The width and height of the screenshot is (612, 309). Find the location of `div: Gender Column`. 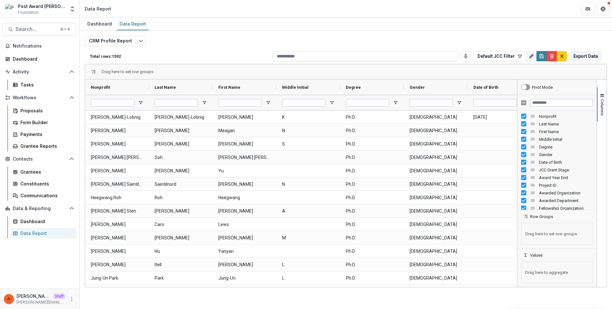

div: Gender Column is located at coordinates (557, 154).